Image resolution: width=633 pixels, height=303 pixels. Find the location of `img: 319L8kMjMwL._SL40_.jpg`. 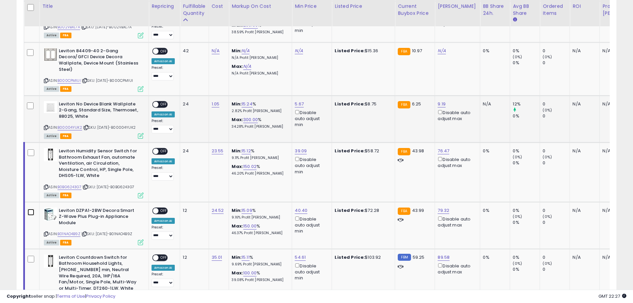

img: 319L8kMjMwL._SL40_.jpg is located at coordinates (50, 154).